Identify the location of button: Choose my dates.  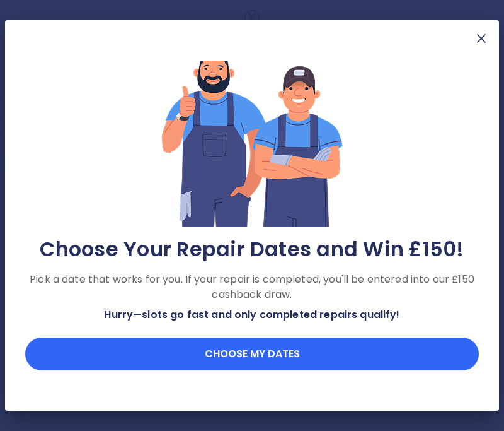
(252, 354).